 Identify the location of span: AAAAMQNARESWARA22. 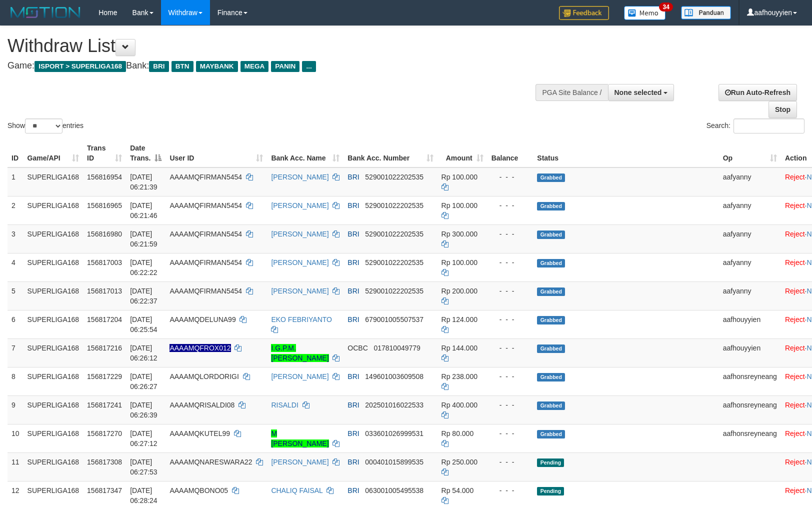
(211, 462).